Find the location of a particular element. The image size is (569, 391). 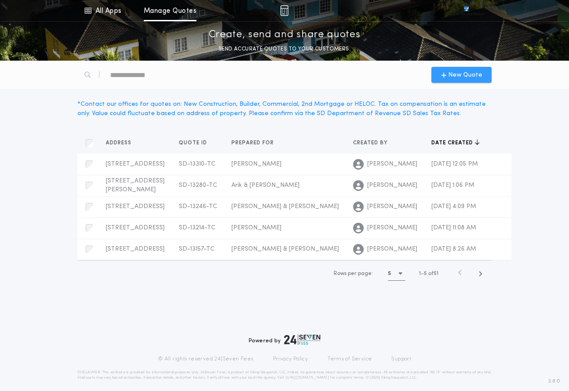

span: Address is located at coordinates (119, 143).